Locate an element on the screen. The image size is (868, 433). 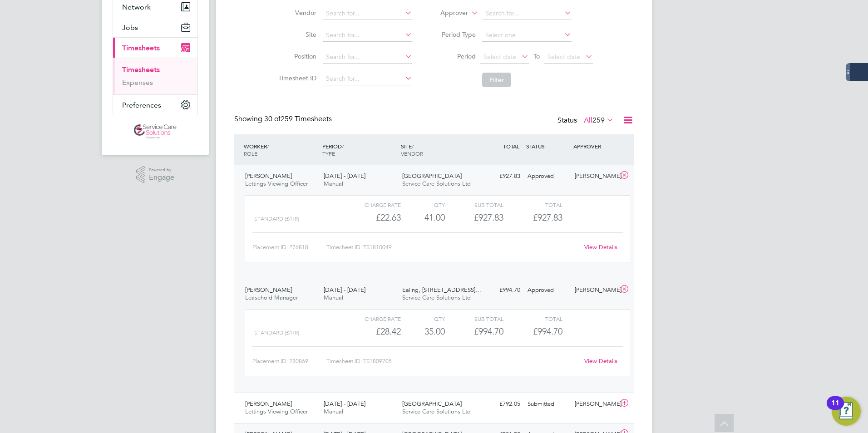
span: TYPE is located at coordinates (329, 153).